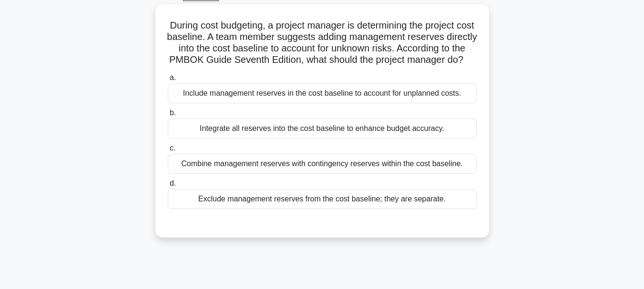 The image size is (644, 289). Describe the element at coordinates (172, 113) in the screenshot. I see `span: b.` at that location.